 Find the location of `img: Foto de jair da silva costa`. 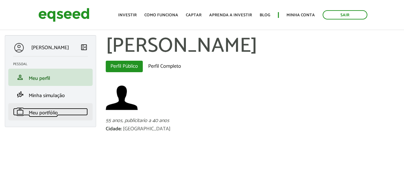

img: Foto de jair da silva costa is located at coordinates (122, 98).